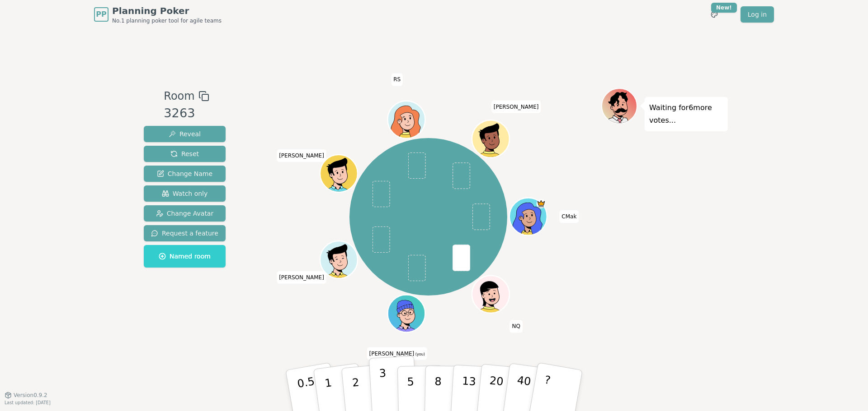 This screenshot has width=868, height=411. What do you see at coordinates (185, 257) in the screenshot?
I see `button: Named room` at bounding box center [185, 257].